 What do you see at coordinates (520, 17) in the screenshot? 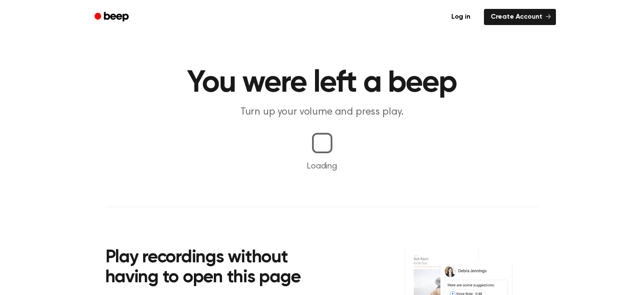
I see `a: Create Account` at bounding box center [520, 17].